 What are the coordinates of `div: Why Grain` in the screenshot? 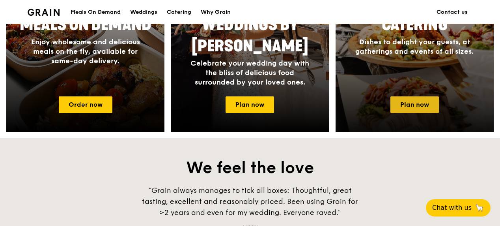 It's located at (216, 12).